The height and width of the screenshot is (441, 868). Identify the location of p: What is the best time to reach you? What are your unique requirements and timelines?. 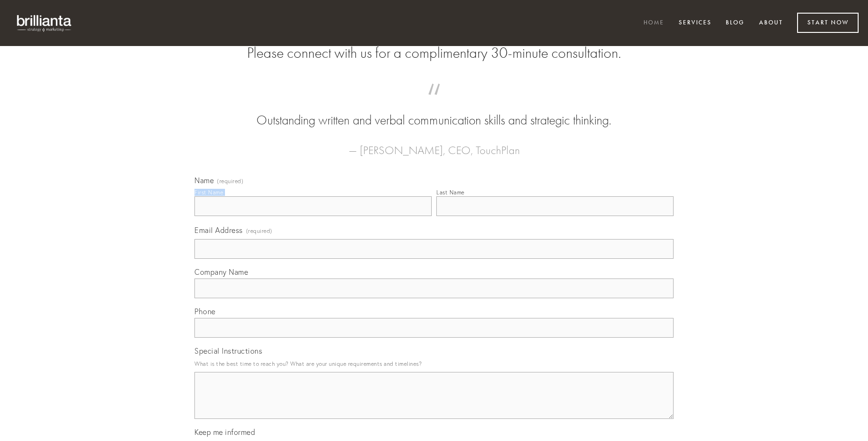
(434, 363).